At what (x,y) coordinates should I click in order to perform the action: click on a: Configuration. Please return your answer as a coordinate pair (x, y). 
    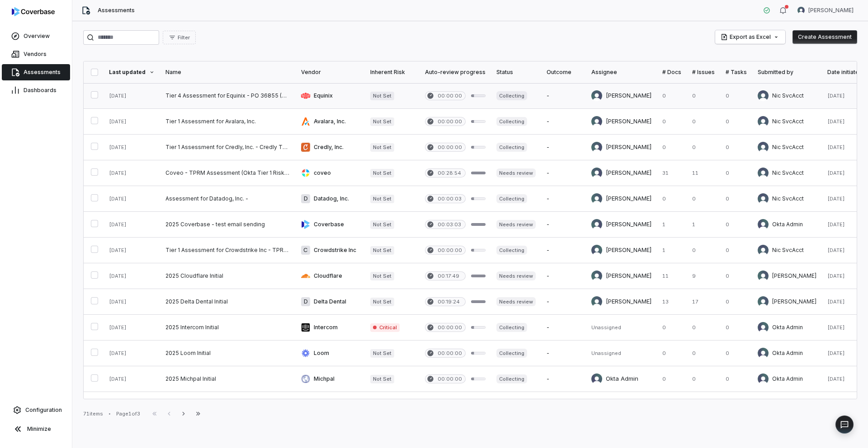
    Looking at the image, I should click on (35, 410).